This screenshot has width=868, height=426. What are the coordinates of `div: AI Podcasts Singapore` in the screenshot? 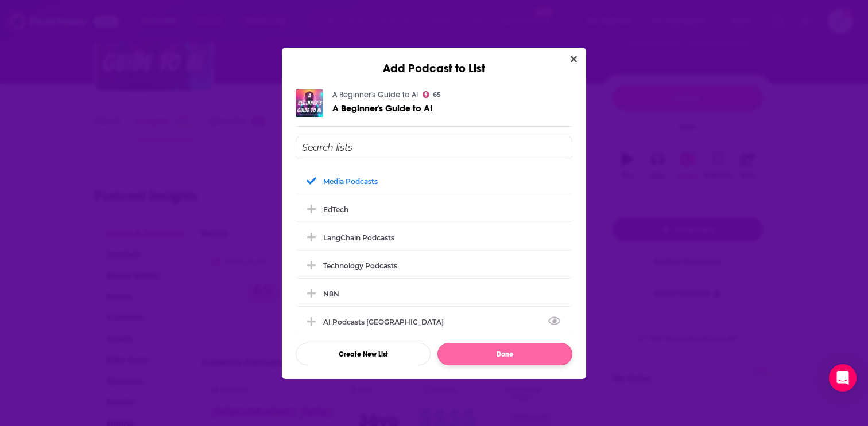 It's located at (434, 322).